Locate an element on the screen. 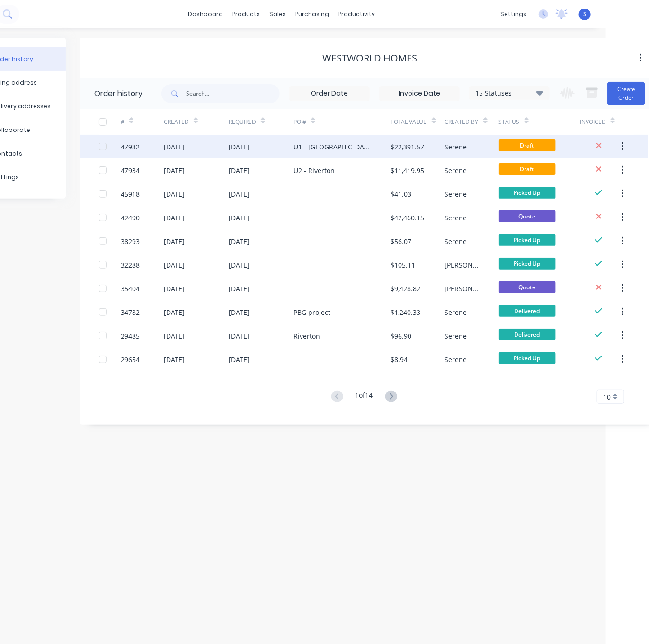 The width and height of the screenshot is (649, 644). div: productivity is located at coordinates (356, 14).